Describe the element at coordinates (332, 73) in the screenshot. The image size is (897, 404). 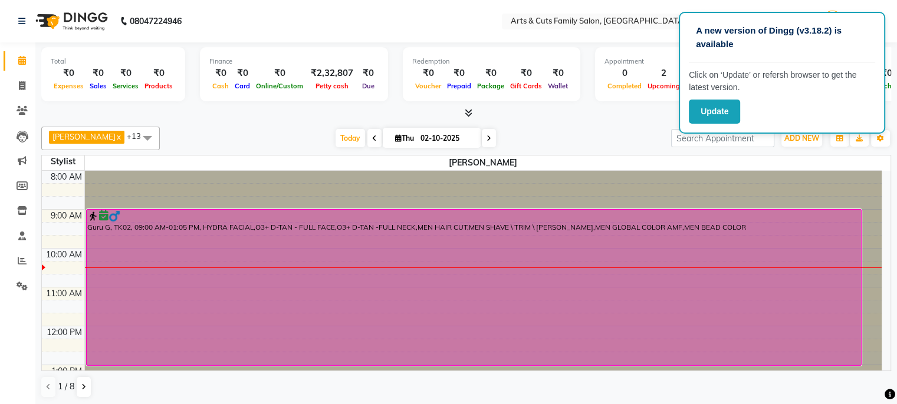
I see `div: ₹2,32,807` at that location.